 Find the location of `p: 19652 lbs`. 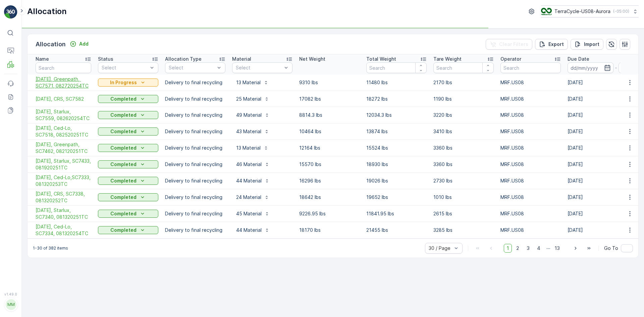

p: 19652 lbs is located at coordinates (397, 197).